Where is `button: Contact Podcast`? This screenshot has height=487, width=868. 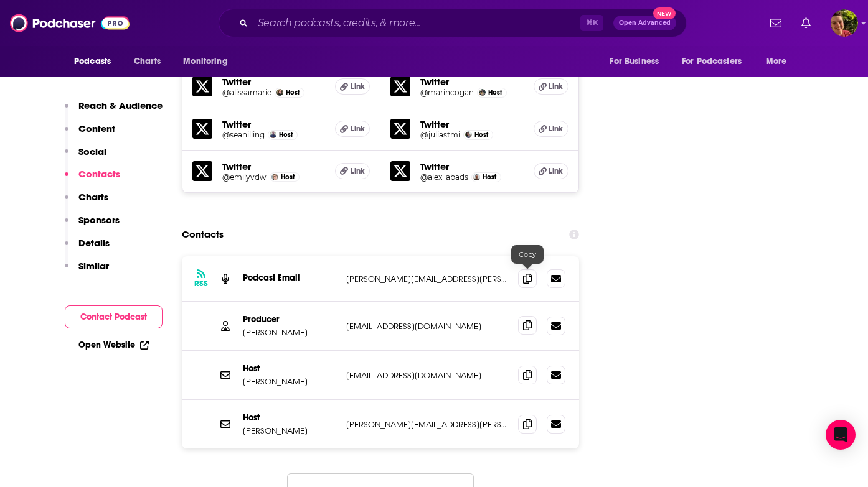 button: Contact Podcast is located at coordinates (113, 316).